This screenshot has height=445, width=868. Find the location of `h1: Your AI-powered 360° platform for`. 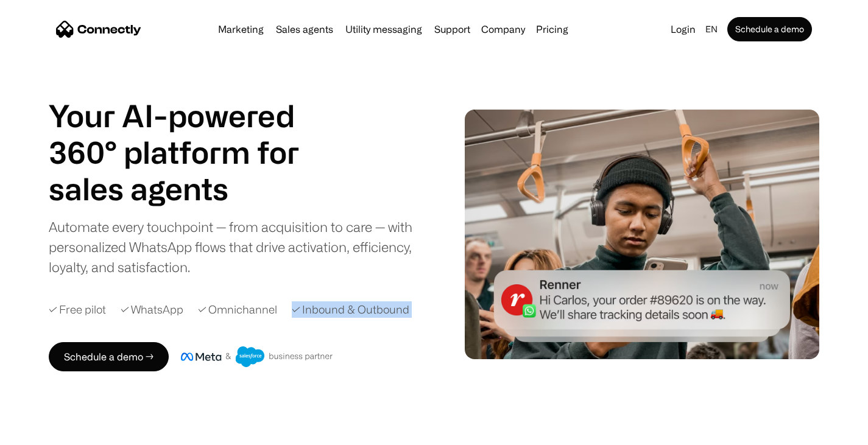

h1: Your AI-powered 360° platform for is located at coordinates (189, 134).